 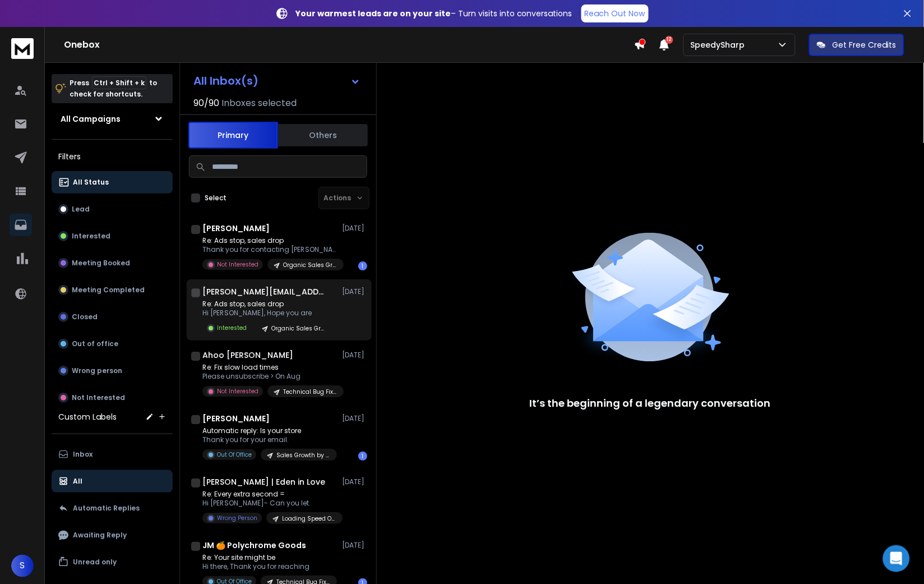 I want to click on p: All, so click(x=77, y=481).